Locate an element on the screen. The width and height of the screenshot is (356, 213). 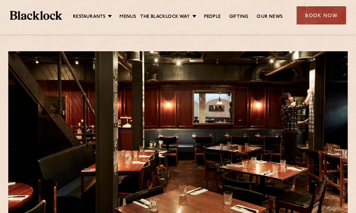
a: Gifting is located at coordinates (239, 17).